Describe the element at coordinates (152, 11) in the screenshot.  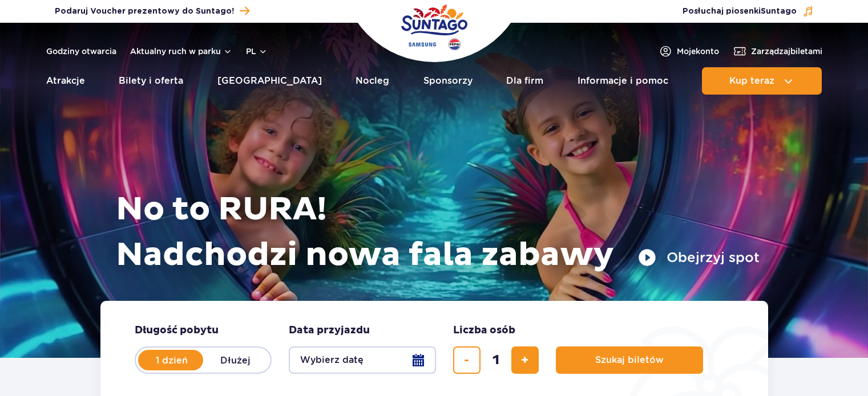
I see `a: Podaruj Voucher prezentowy do Suntago!` at that location.